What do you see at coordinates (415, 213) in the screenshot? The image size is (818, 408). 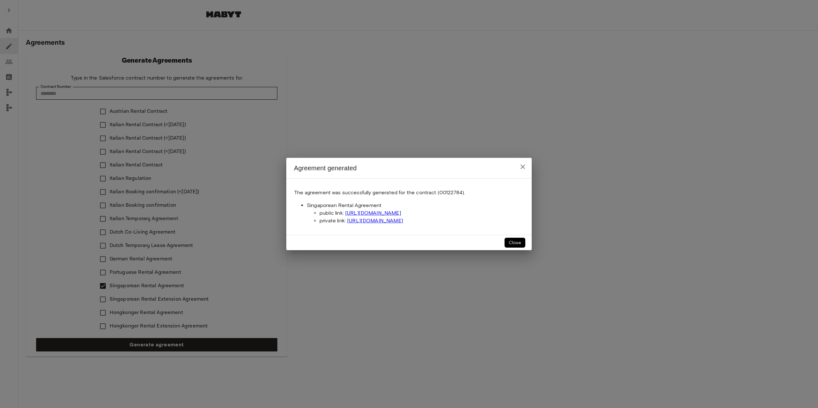 I see `li: Singaporean Rental Agreement` at bounding box center [415, 213].